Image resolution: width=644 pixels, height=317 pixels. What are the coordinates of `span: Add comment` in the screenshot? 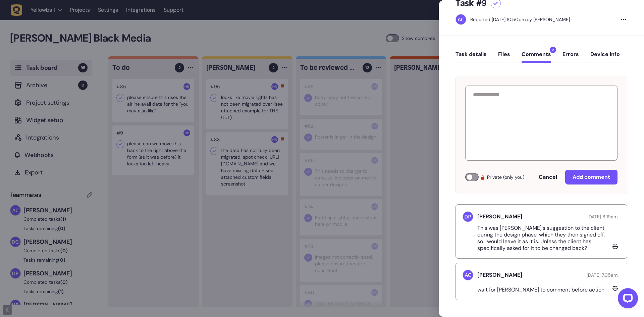 It's located at (592, 177).